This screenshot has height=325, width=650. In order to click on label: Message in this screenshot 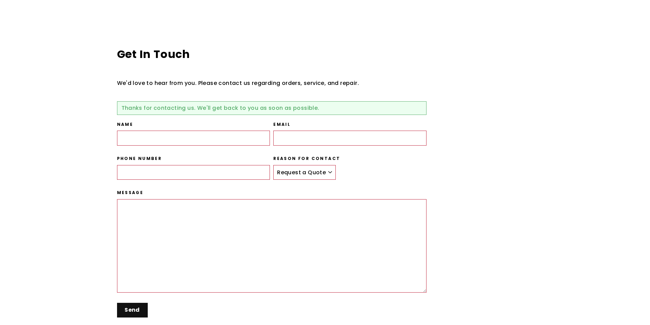, I will do `click(272, 193)`.